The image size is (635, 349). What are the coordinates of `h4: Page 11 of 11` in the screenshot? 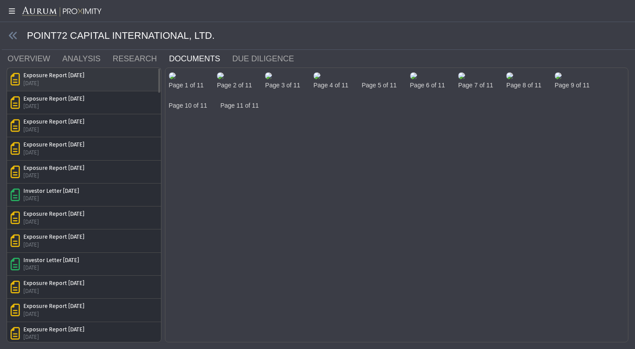 It's located at (239, 105).